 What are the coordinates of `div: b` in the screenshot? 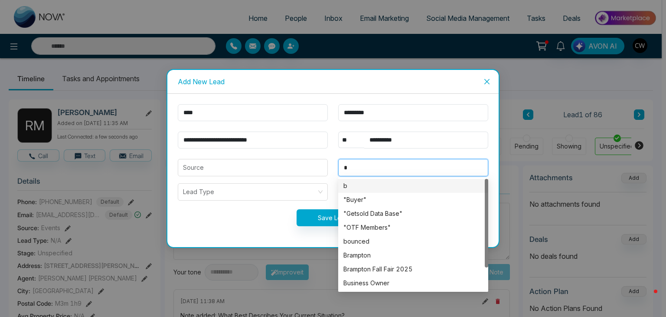 It's located at (413, 186).